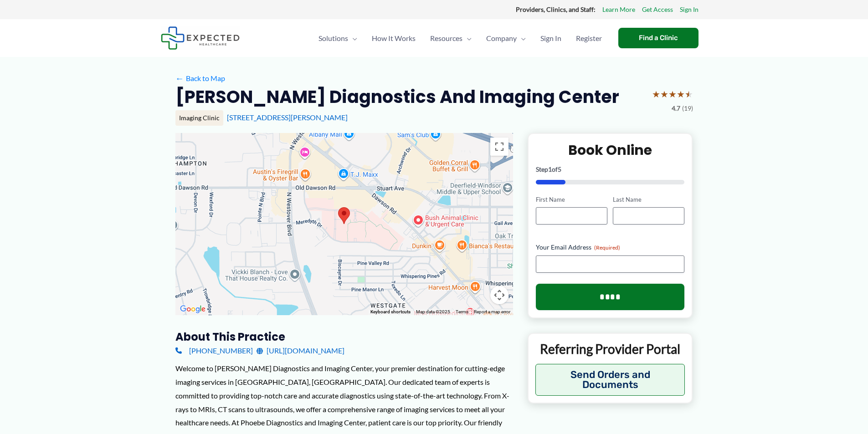 The image size is (868, 434). Describe the element at coordinates (676, 108) in the screenshot. I see `span: 4.7` at that location.